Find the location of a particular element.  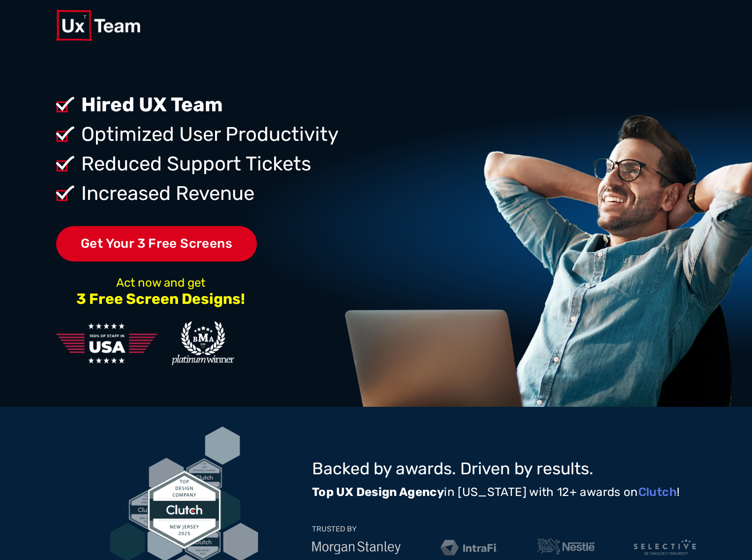

span: Get Your 3 Free Screens is located at coordinates (157, 244).